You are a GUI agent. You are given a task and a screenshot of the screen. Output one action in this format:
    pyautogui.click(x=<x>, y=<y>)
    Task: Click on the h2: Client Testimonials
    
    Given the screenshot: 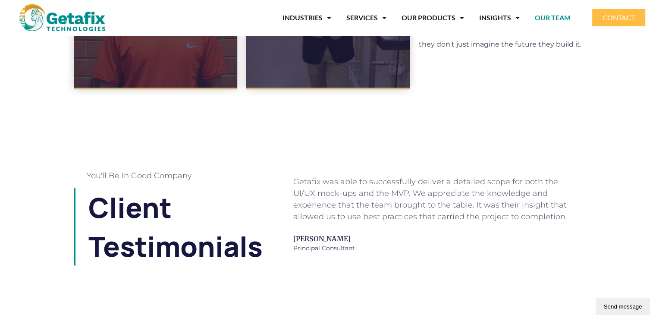 What is the action you would take?
    pyautogui.click(x=163, y=226)
    